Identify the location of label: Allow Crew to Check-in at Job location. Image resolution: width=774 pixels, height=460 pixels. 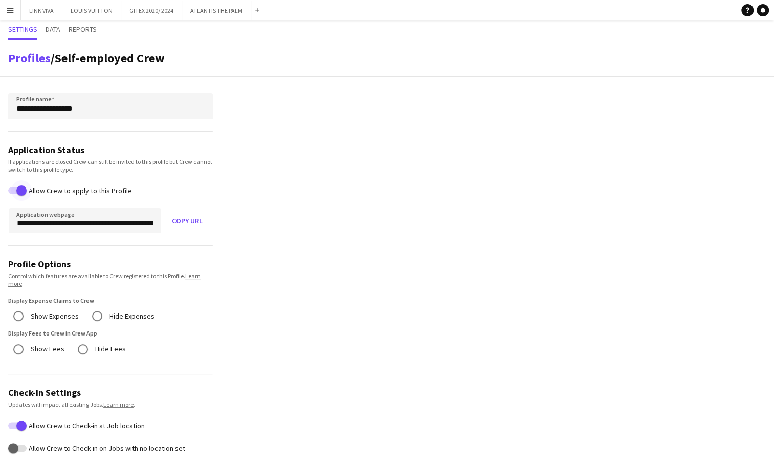
(85, 425).